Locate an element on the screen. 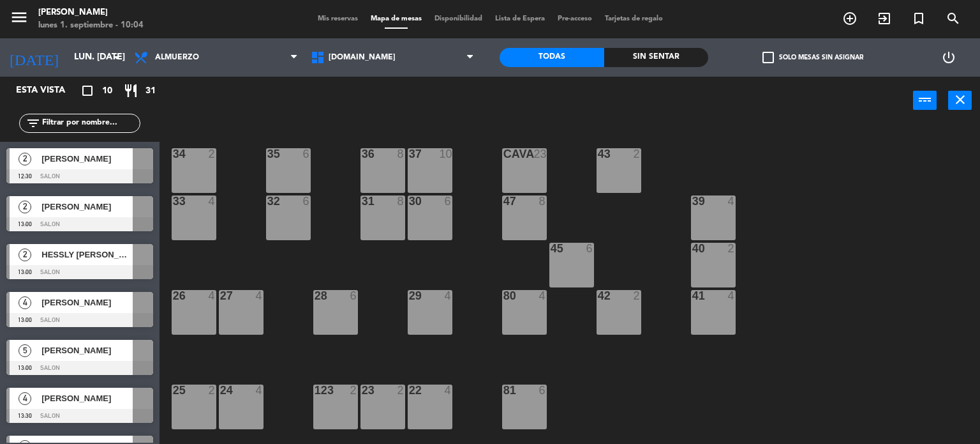  span: check_box_outline_blank is located at coordinates (768, 58).